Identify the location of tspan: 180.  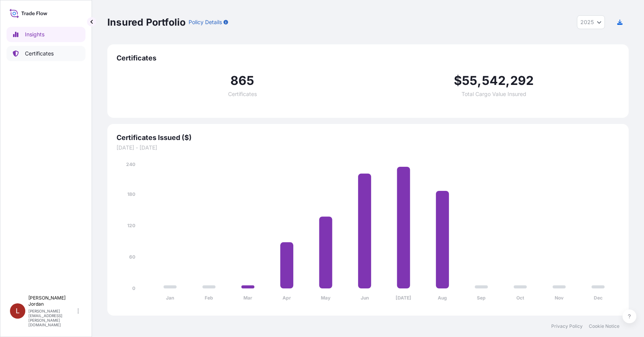
(131, 194).